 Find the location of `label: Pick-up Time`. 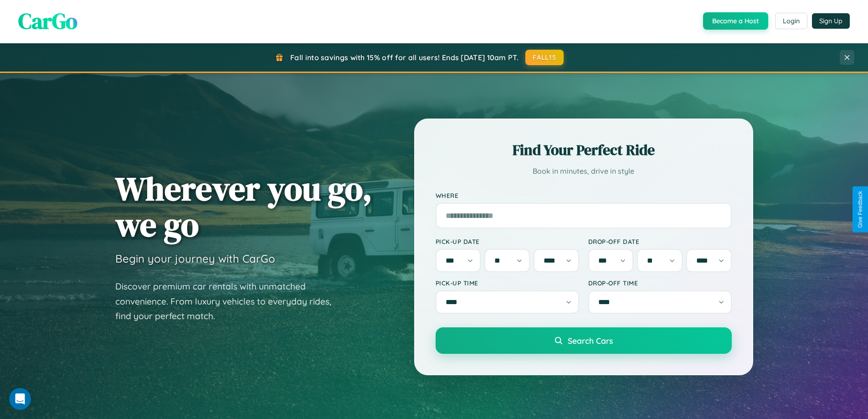

label: Pick-up Time is located at coordinates (507, 283).